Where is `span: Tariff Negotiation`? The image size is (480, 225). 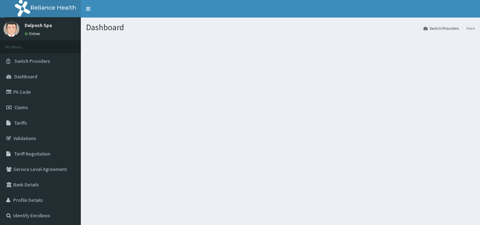
span: Tariff Negotiation is located at coordinates (32, 154).